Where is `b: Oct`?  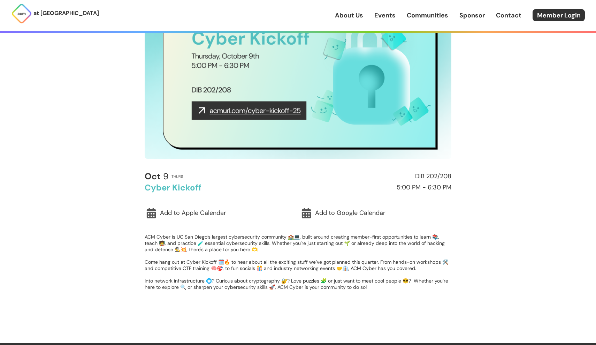 b: Oct is located at coordinates (153, 176).